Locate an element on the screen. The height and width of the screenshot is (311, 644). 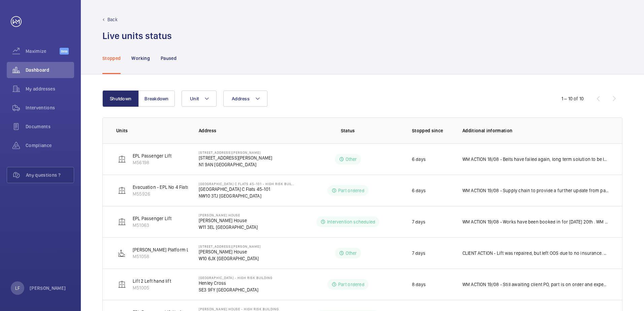
p: Henley Cross is located at coordinates (235, 283).